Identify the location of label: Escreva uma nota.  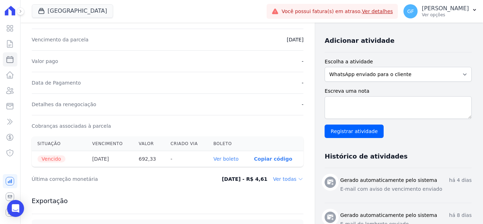
(398, 91).